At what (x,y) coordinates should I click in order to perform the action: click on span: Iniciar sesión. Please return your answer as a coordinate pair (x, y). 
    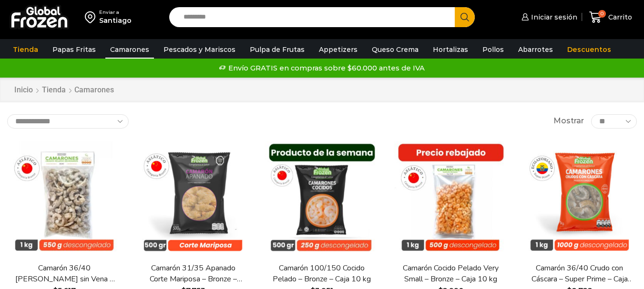
    Looking at the image, I should click on (553, 17).